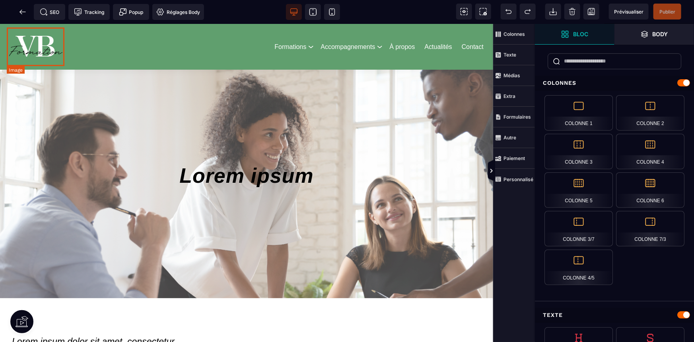 This screenshot has width=694, height=342. I want to click on span: Texte, so click(514, 55).